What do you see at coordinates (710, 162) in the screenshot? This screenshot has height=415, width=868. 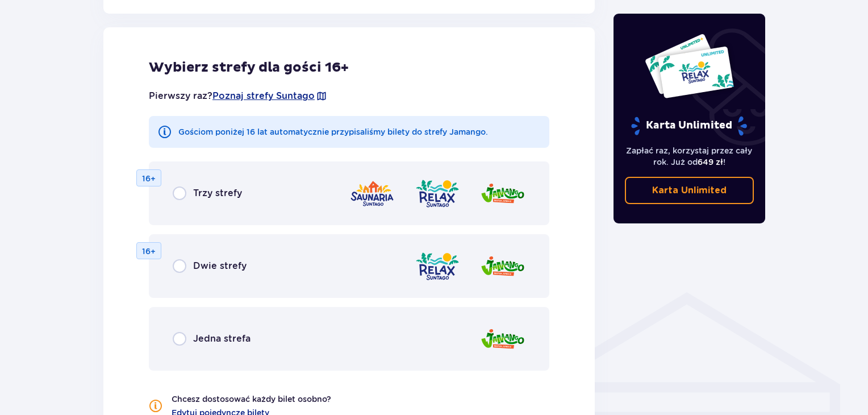 I see `span: 649 zł` at bounding box center [710, 162].